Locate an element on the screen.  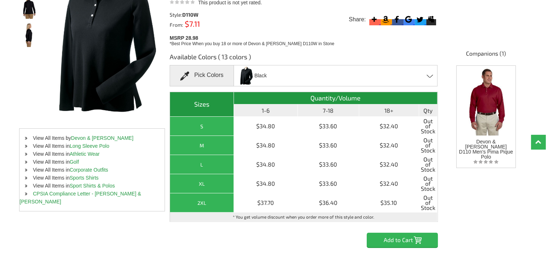
div: M is located at coordinates (202, 145).